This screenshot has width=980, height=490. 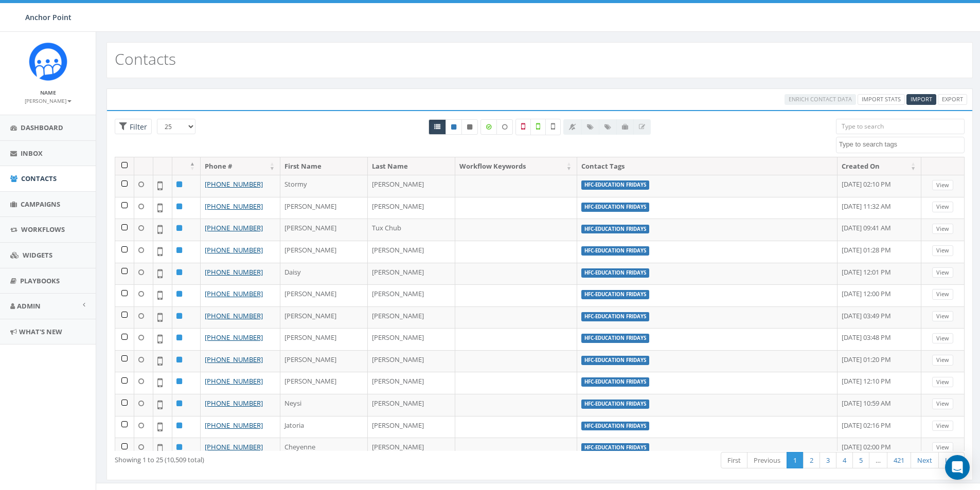 I want to click on th: Last Name, so click(x=412, y=166).